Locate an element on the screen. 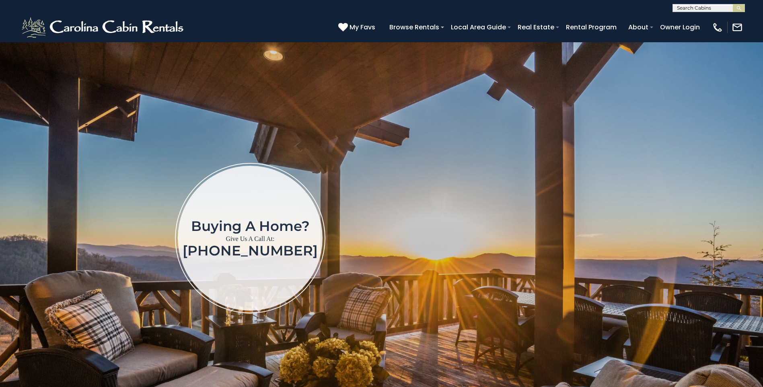  a: About is located at coordinates (639, 27).